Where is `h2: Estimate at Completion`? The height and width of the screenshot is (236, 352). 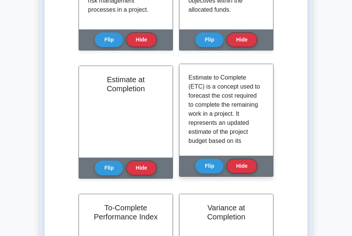 h2: Estimate at Completion is located at coordinates (126, 84).